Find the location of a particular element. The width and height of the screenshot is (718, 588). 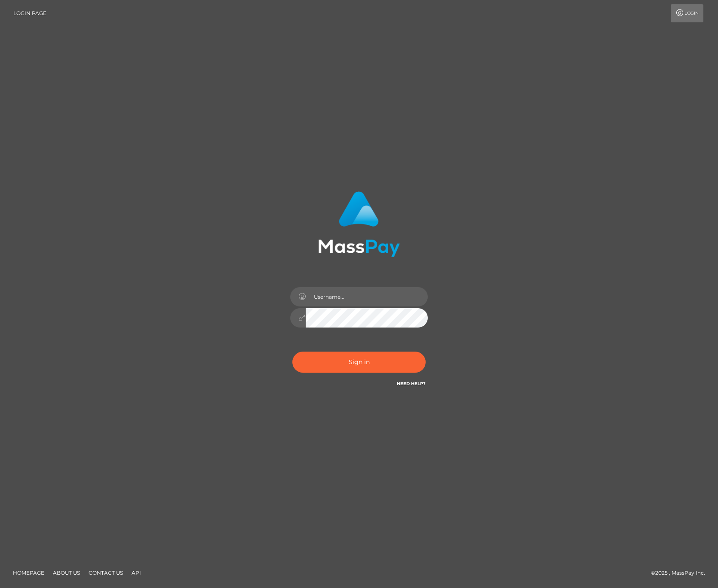

a: Contact Us is located at coordinates (106, 572).